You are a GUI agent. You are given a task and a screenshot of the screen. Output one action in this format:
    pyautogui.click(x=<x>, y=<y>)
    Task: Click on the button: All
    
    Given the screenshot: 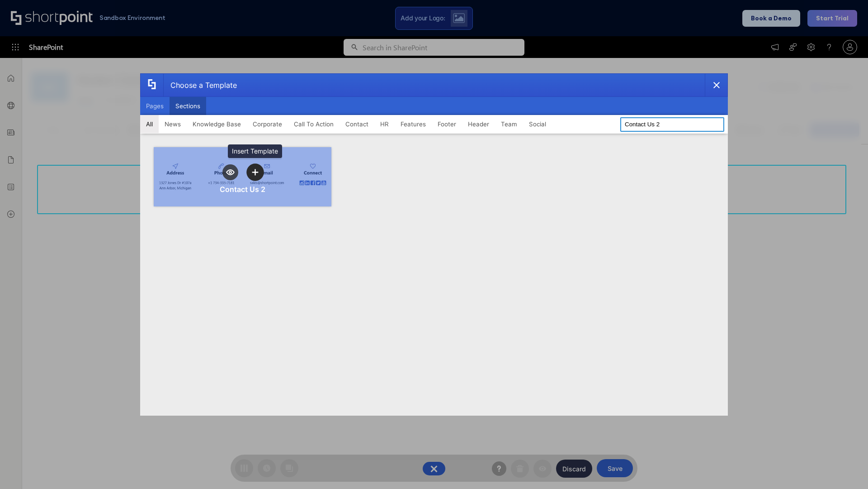 What is the action you would take?
    pyautogui.click(x=149, y=124)
    